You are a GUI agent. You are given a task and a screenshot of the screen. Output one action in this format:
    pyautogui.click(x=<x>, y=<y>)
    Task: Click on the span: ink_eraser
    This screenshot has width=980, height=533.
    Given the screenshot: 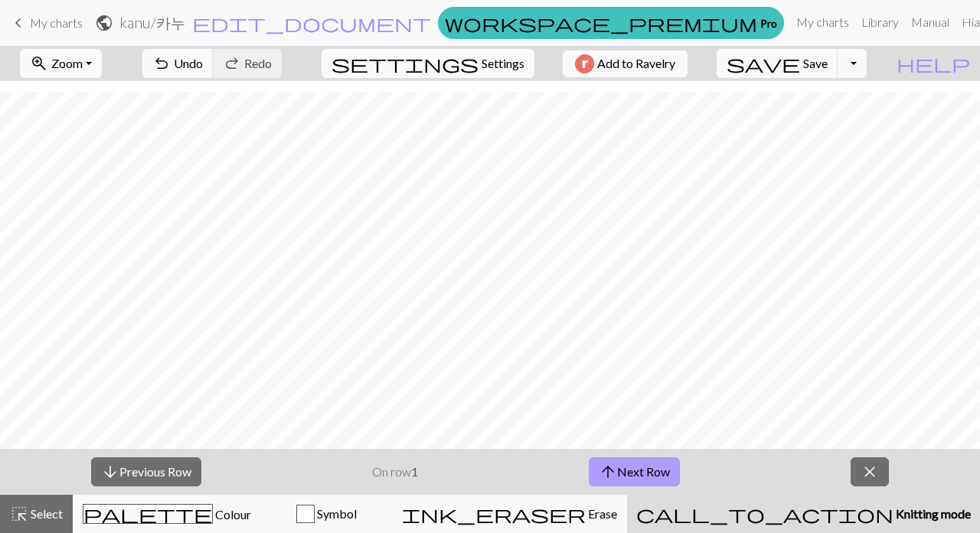 What is the action you would take?
    pyautogui.click(x=494, y=514)
    